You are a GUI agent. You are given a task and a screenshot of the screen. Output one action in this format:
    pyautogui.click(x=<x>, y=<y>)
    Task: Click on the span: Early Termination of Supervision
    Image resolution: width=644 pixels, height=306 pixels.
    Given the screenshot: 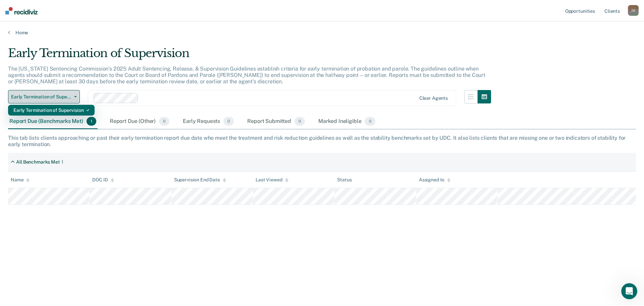 What is the action you would take?
    pyautogui.click(x=41, y=97)
    